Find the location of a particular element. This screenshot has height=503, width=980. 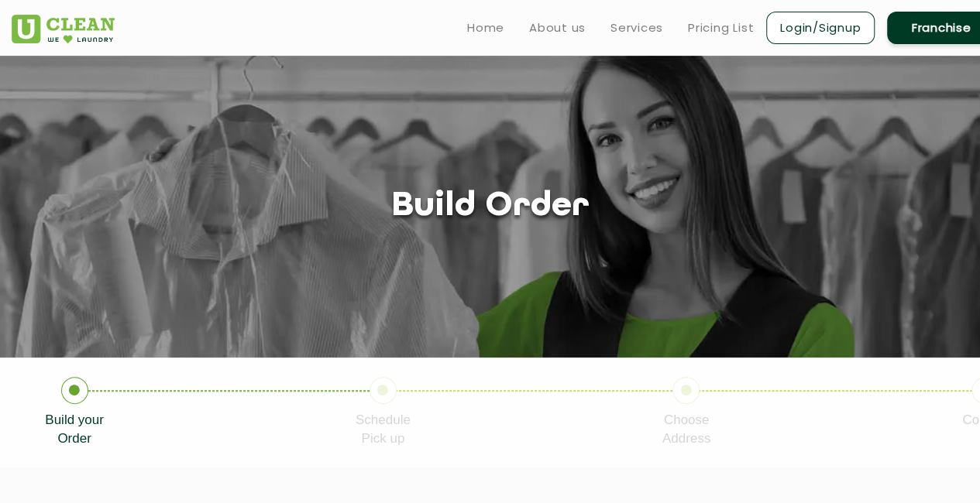

h1: Build order is located at coordinates (490, 206).